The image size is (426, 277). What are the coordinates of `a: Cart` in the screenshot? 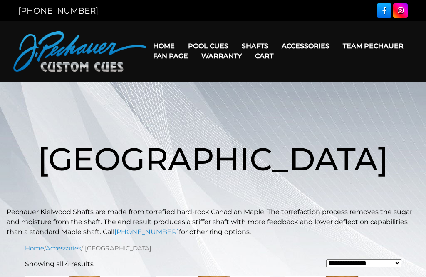 It's located at (264, 56).